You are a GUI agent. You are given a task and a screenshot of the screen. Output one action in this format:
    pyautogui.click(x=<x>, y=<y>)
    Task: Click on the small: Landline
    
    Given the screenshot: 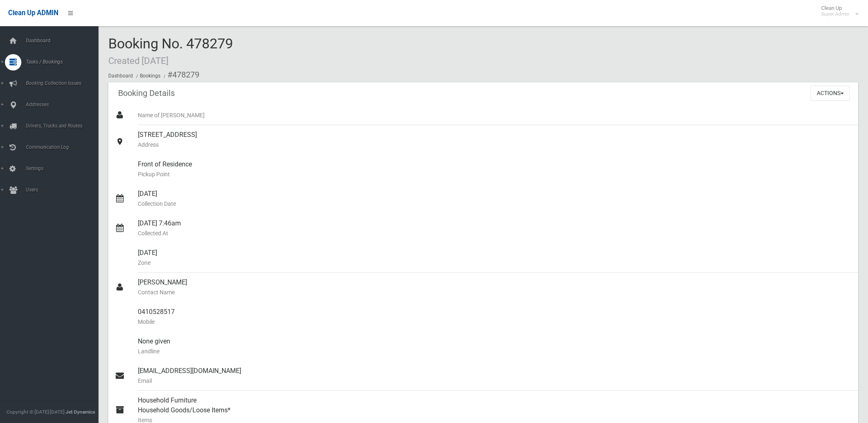 What is the action you would take?
    pyautogui.click(x=495, y=351)
    